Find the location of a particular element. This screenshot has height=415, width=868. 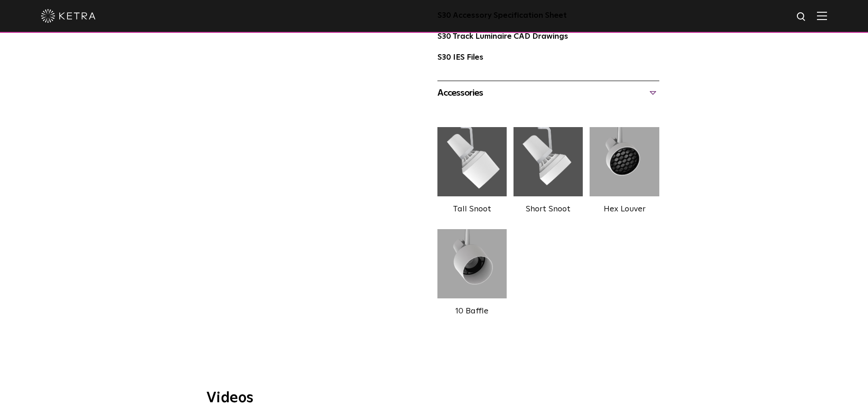

img: 561d9251a6fee2cab6f1 is located at coordinates (472, 161).